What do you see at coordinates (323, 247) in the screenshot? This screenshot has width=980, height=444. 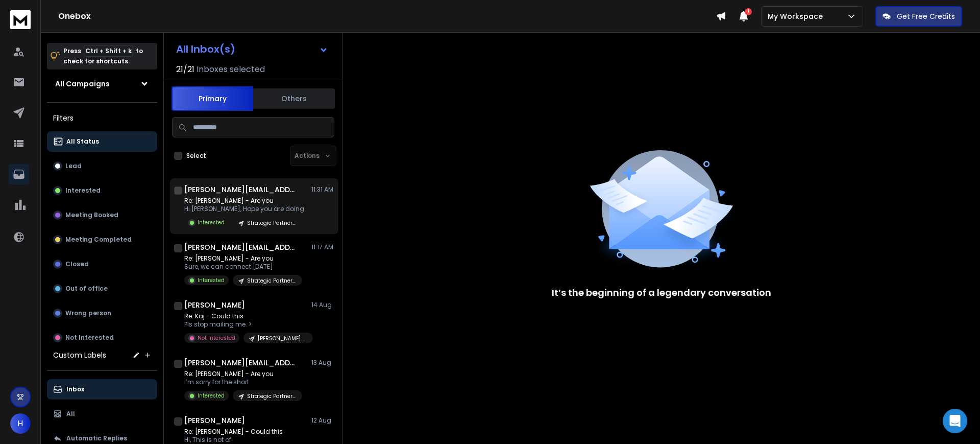 I see `p: 11:17 AM` at bounding box center [323, 247].